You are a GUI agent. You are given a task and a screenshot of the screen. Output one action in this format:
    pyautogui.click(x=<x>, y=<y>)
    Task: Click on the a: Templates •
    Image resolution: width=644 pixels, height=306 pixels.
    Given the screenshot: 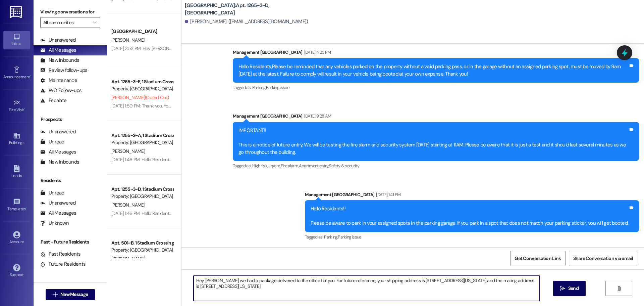 What is the action you would take?
    pyautogui.click(x=17, y=205)
    